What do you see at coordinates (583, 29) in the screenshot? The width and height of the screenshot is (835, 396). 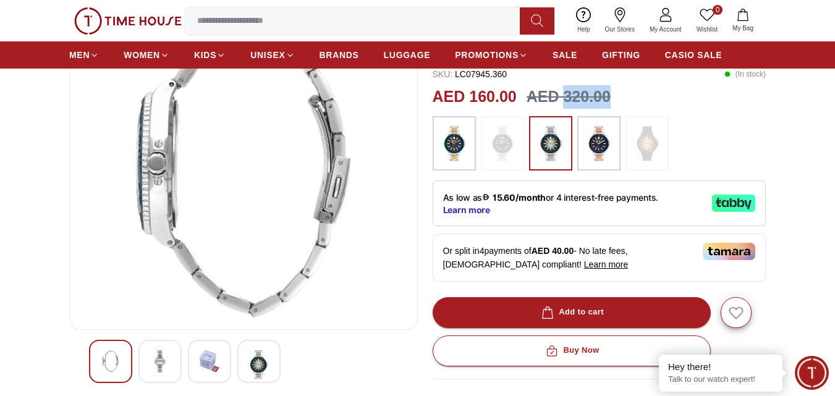 I see `span: Help` at bounding box center [583, 29].